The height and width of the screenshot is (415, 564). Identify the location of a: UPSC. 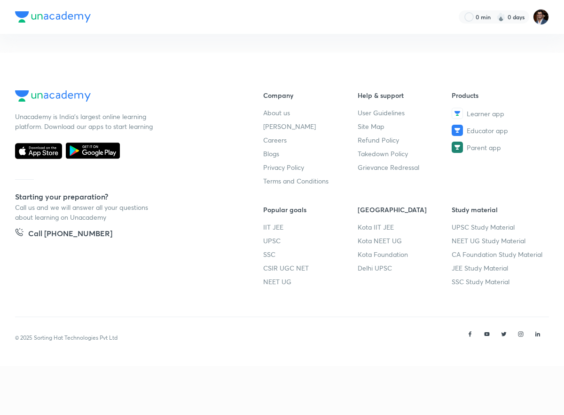
(310, 240).